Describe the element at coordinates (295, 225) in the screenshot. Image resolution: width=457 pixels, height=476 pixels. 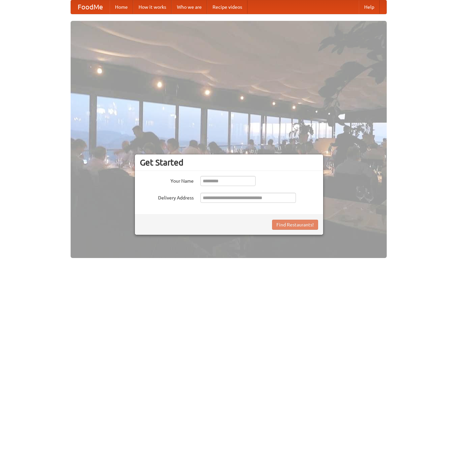
I see `button: Find Restaurants!` at that location.